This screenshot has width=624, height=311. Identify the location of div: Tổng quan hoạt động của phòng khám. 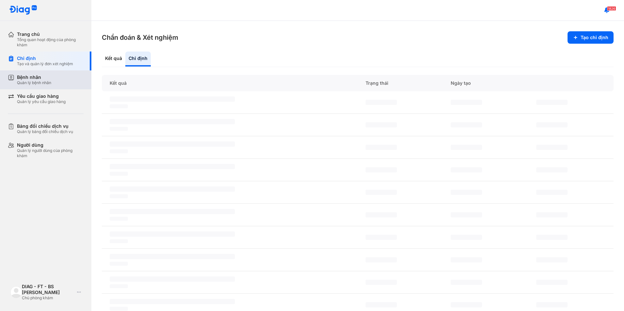
(50, 42).